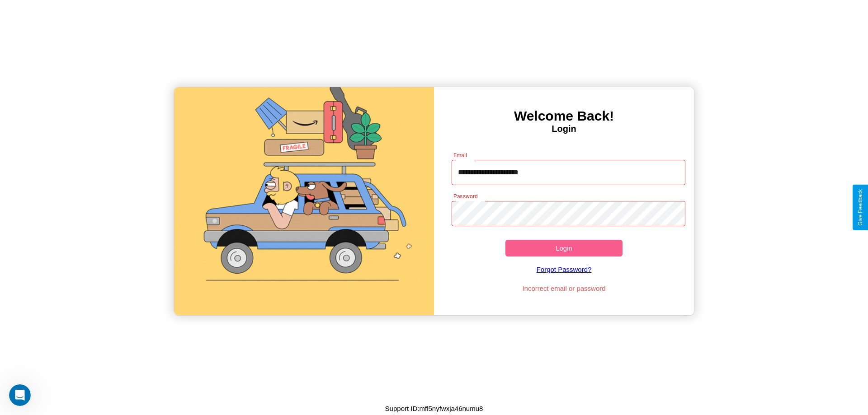  What do you see at coordinates (564, 288) in the screenshot?
I see `p: Incorrect email or password` at bounding box center [564, 288].